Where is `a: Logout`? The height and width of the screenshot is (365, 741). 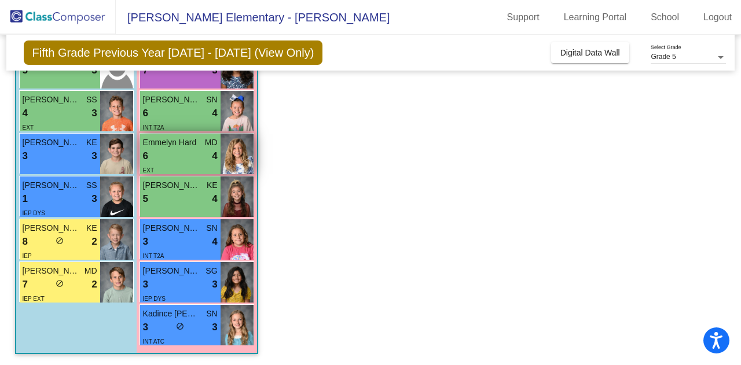
a: Logout is located at coordinates (717, 17).